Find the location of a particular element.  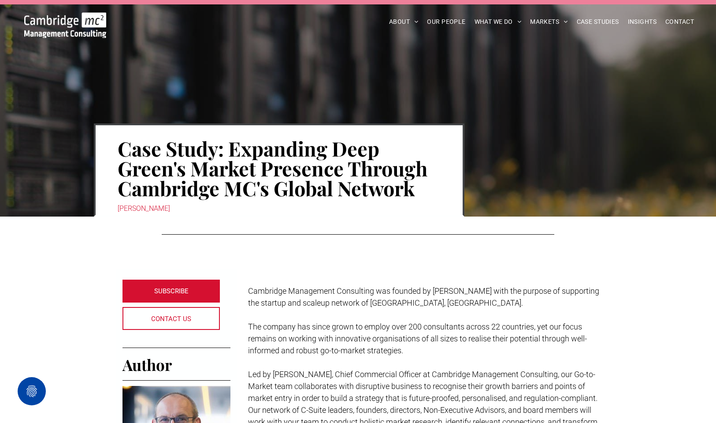

h1: Case Study: Expanding Deep Green's Market Presence Through Cambridge MC's Global Network is located at coordinates (279, 168).